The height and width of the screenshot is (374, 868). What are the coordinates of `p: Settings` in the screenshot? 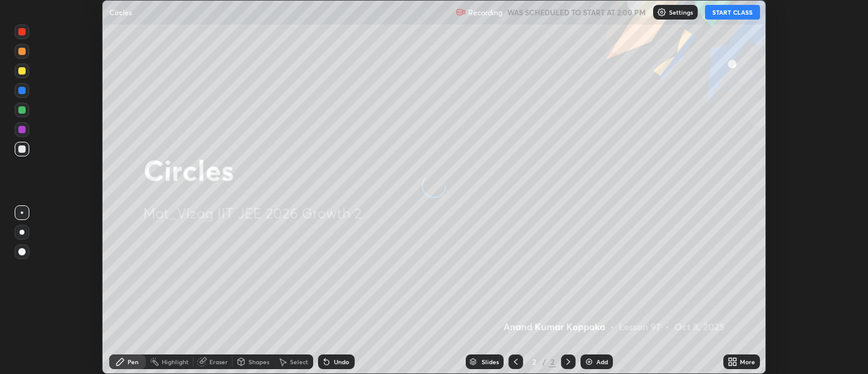 It's located at (681, 12).